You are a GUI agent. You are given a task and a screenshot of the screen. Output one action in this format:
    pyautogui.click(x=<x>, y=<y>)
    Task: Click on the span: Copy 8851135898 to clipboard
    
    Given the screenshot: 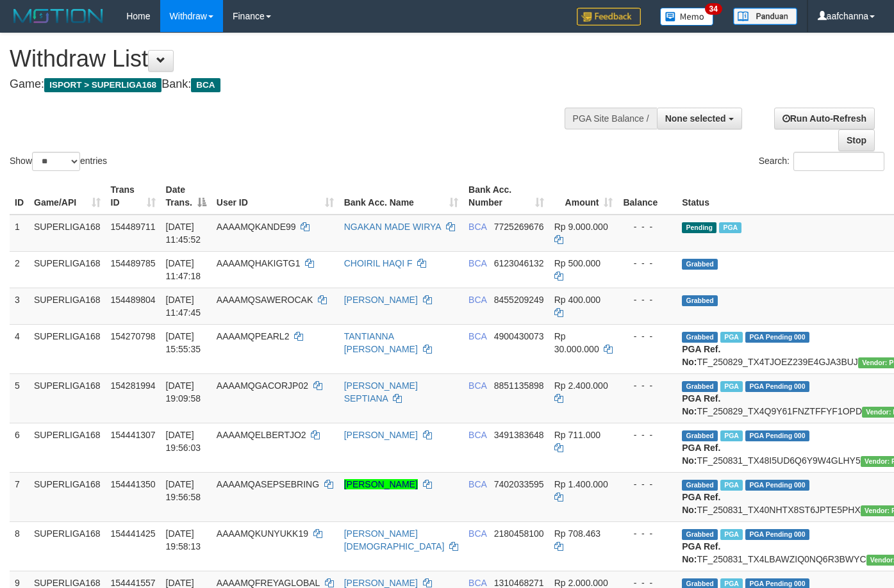 What is the action you would take?
    pyautogui.click(x=519, y=385)
    